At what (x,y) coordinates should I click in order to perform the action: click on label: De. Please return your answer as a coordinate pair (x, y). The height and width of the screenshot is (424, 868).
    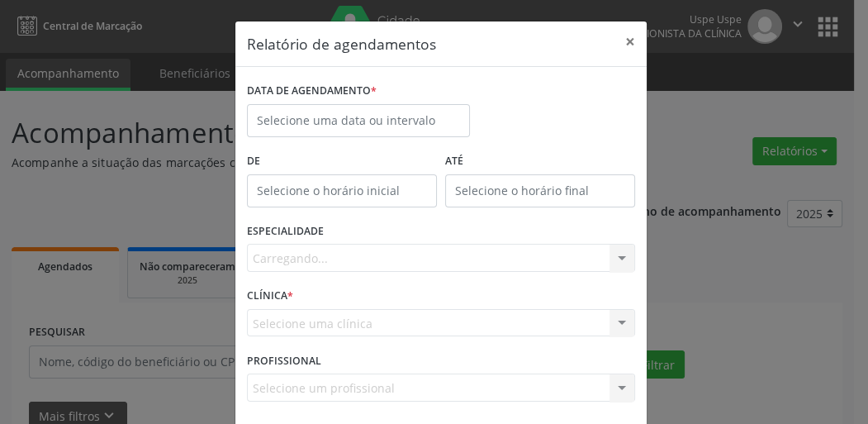
    Looking at the image, I should click on (342, 161).